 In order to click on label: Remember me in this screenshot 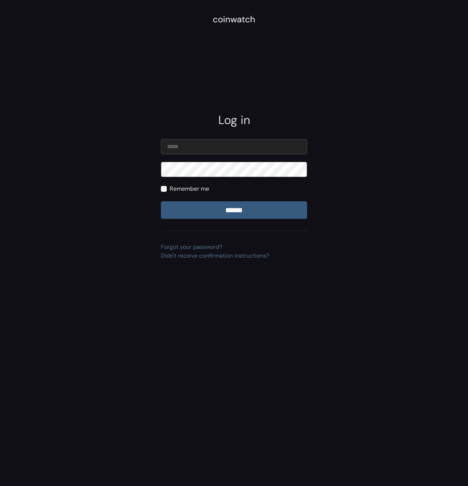, I will do `click(189, 189)`.